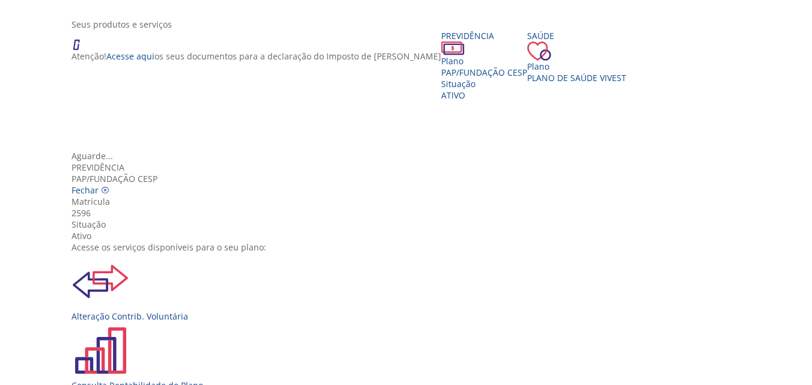  I want to click on img: ConsultaRentabilidadedoPlano.svg, so click(100, 351).